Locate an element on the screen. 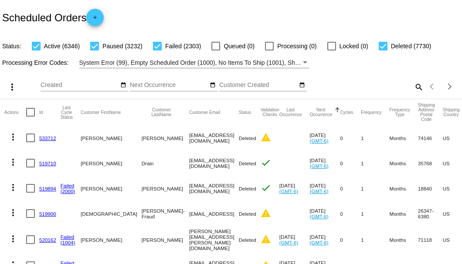  span: Active (6346) is located at coordinates (62, 46).